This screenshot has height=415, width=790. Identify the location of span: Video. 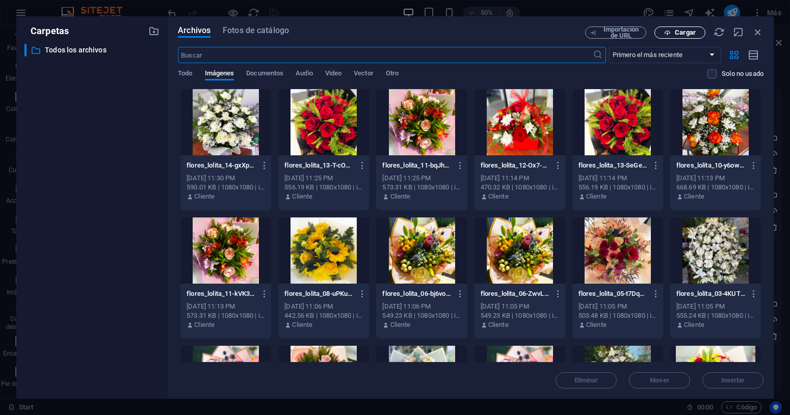
(333, 74).